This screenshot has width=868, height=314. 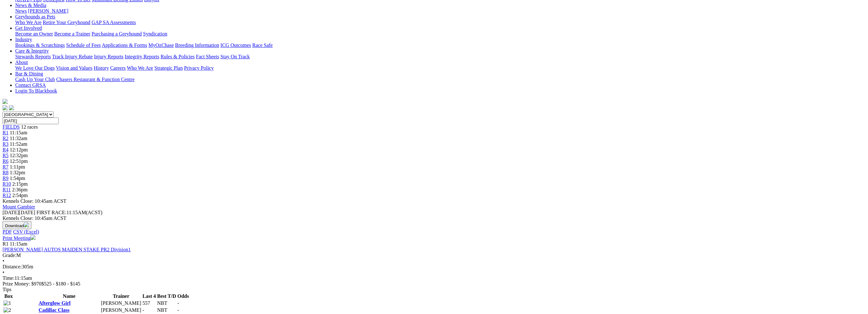 I want to click on a: Careers, so click(x=118, y=68).